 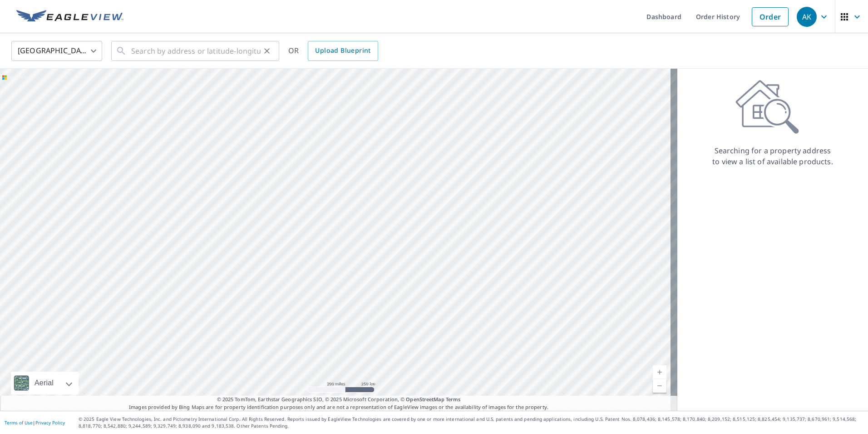 What do you see at coordinates (453, 398) in the screenshot?
I see `a: Terms` at bounding box center [453, 398].